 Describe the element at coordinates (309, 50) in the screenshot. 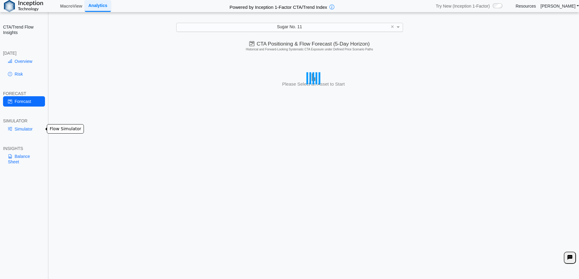

I see `h5: Historical and Forward-Looking Systematic CTA Exposure under Defined Price Scenario Paths` at that location.